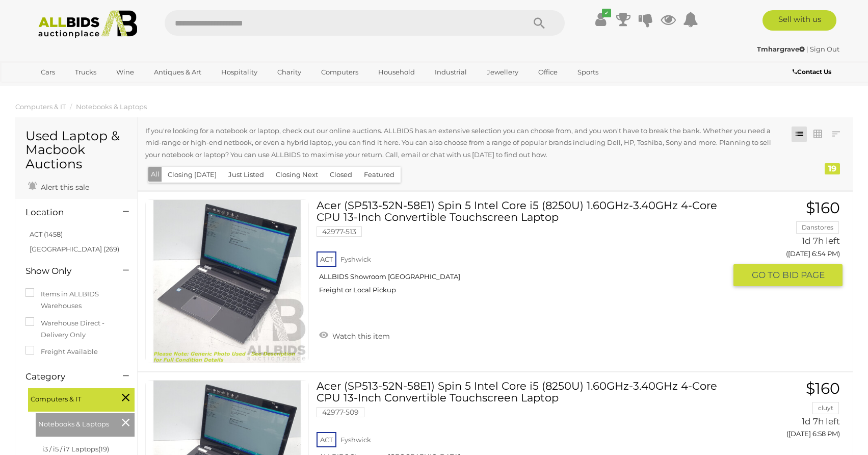 This screenshot has height=455, width=868. I want to click on a: Household, so click(397, 72).